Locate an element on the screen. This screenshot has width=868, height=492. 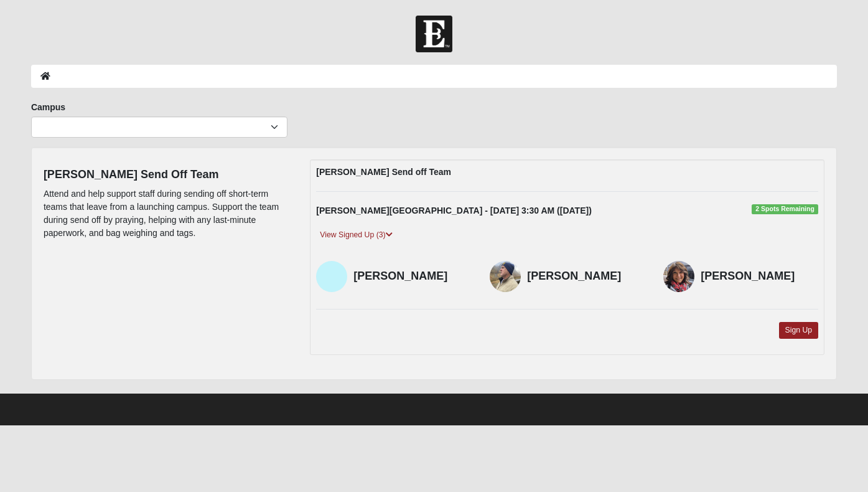
label: Campus is located at coordinates (48, 107).